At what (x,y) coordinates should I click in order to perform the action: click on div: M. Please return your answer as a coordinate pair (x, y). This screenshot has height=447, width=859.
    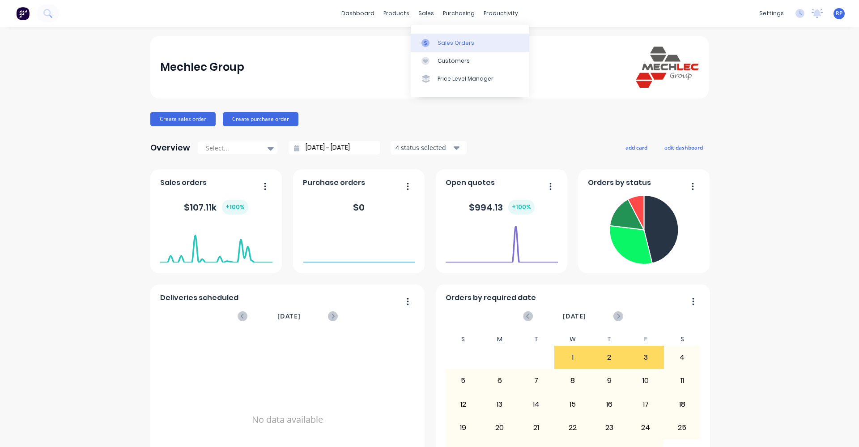
    Looking at the image, I should click on (500, 339).